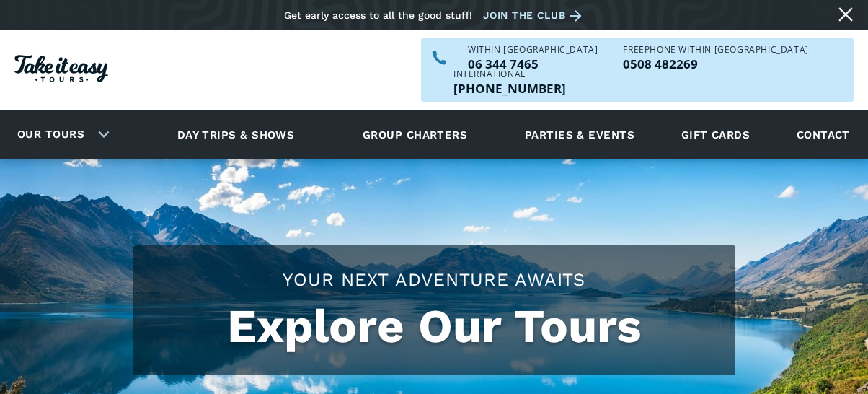 Image resolution: width=868 pixels, height=394 pixels. What do you see at coordinates (535, 15) in the screenshot?
I see `a: Join the club` at bounding box center [535, 15].